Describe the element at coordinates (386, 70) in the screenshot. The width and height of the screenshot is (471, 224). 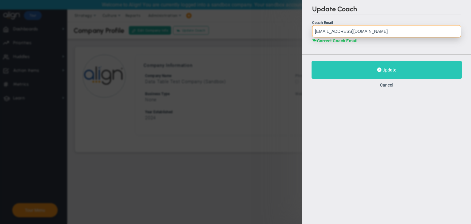
I see `button: Update` at that location.